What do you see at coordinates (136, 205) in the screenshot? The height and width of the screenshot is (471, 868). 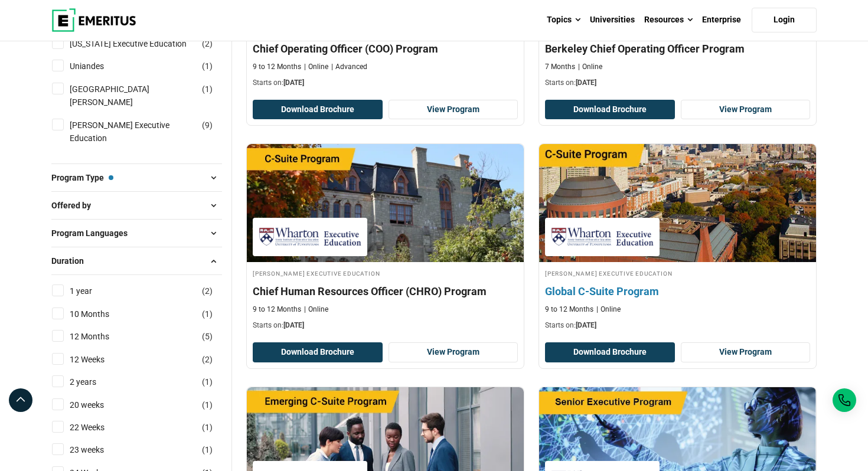 I see `button: Offered by` at bounding box center [136, 205].